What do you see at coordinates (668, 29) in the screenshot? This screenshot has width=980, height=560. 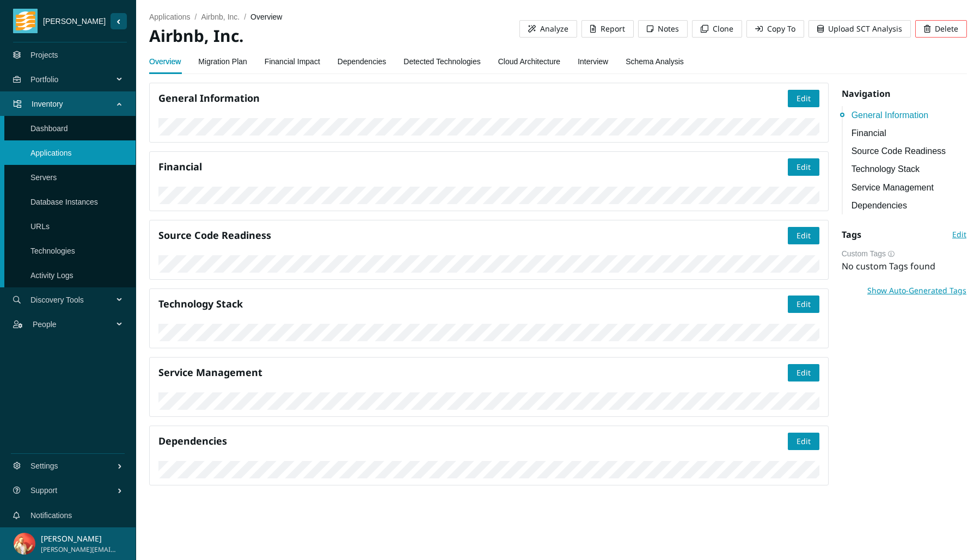 I see `span: Notes` at bounding box center [668, 29].